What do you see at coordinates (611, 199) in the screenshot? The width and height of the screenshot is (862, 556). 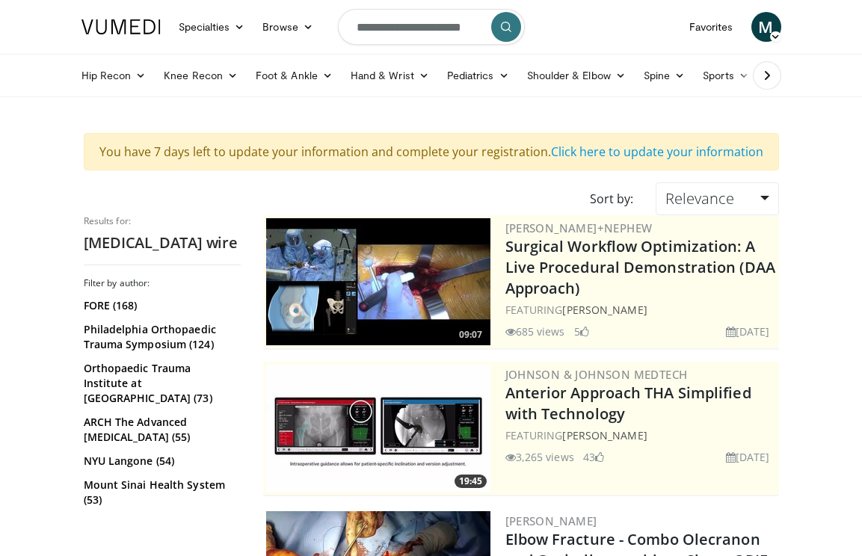 I see `div: Sort by:` at bounding box center [611, 199].